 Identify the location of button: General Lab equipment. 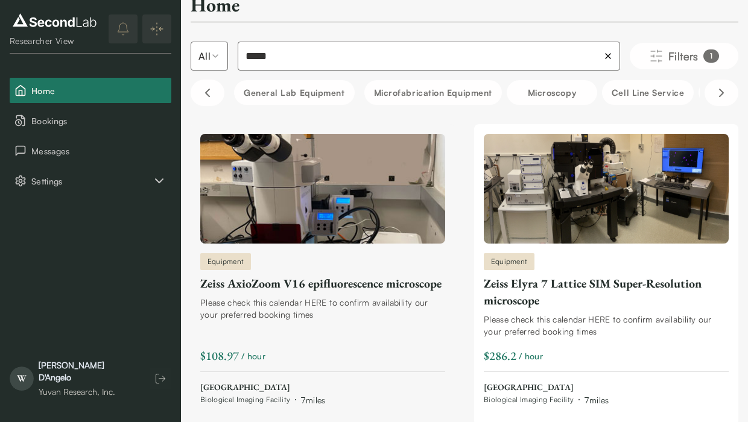
(294, 92).